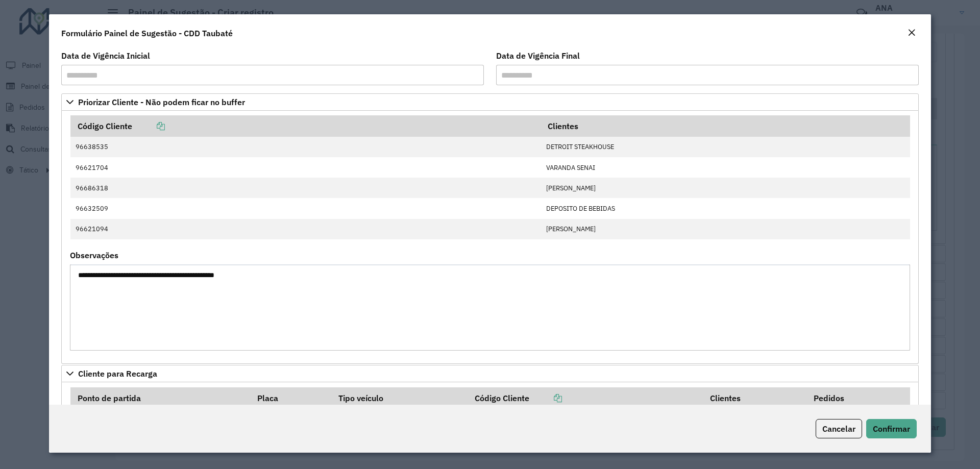  What do you see at coordinates (306, 147) in the screenshot?
I see `td: 96638535` at bounding box center [306, 147].